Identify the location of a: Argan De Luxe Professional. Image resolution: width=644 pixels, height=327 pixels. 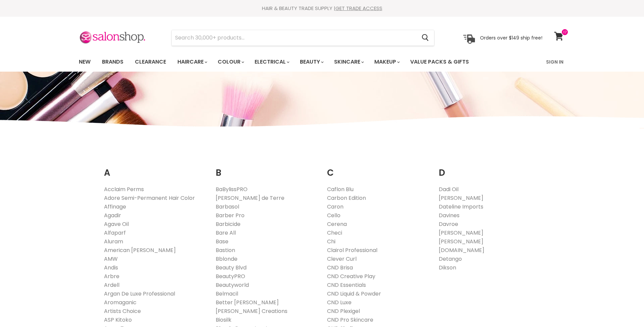
(140, 294).